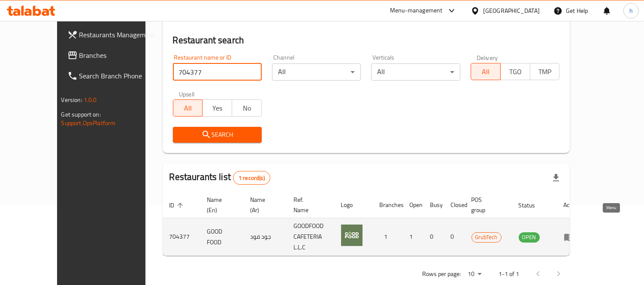  What do you see at coordinates (434, 205) in the screenshot?
I see `th: Busy` at bounding box center [434, 205].